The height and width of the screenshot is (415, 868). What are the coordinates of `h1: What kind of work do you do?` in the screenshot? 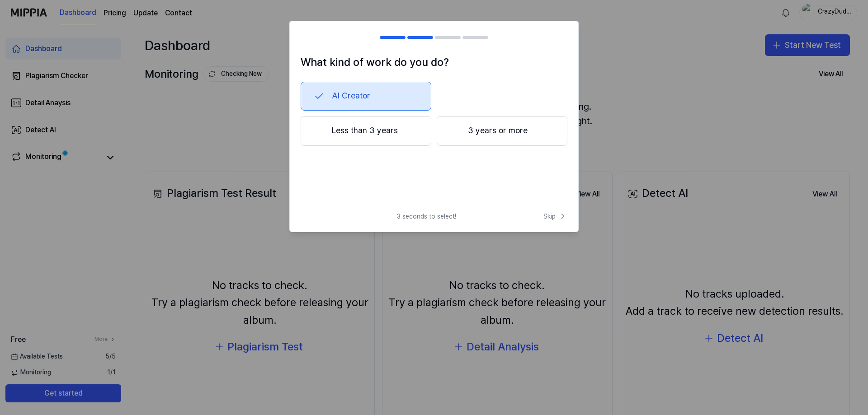 It's located at (434, 62).